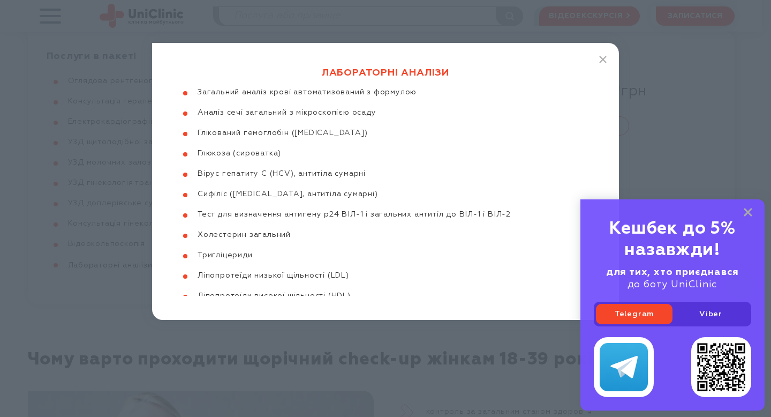  I want to click on li: Ліпопротеїди низької щільності (LDL), so click(386, 275).